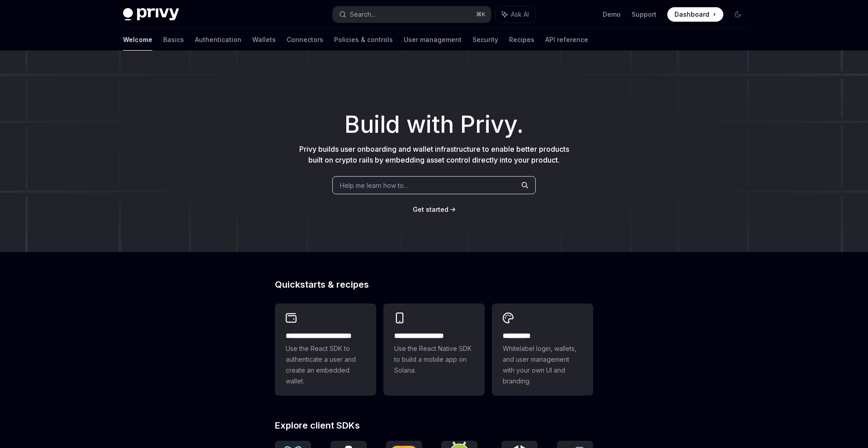 This screenshot has height=448, width=868. I want to click on span: Privy builds user onboarding and wallet infrastructure to enable better products built on crypto ..., so click(434, 155).